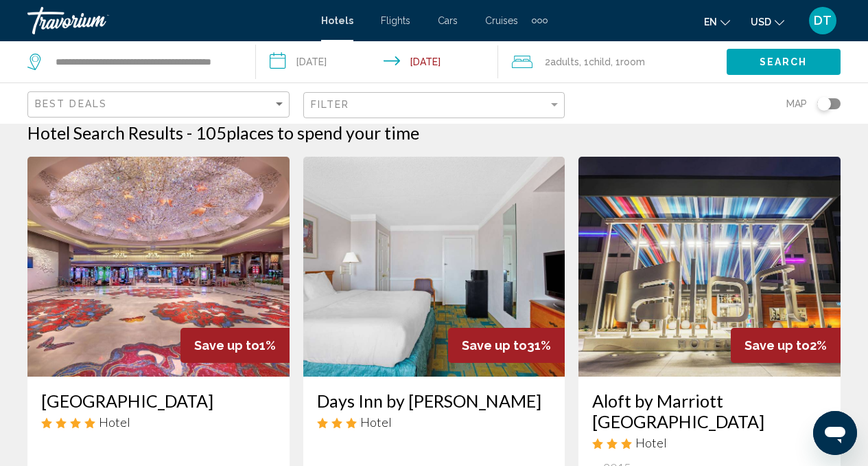  I want to click on div: 1%, so click(235, 345).